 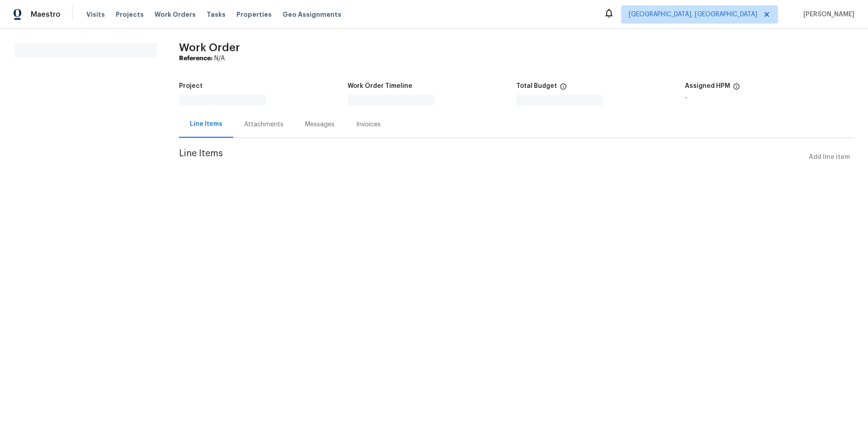 What do you see at coordinates (380, 86) in the screenshot?
I see `h5: Work Order Timeline` at bounding box center [380, 86].